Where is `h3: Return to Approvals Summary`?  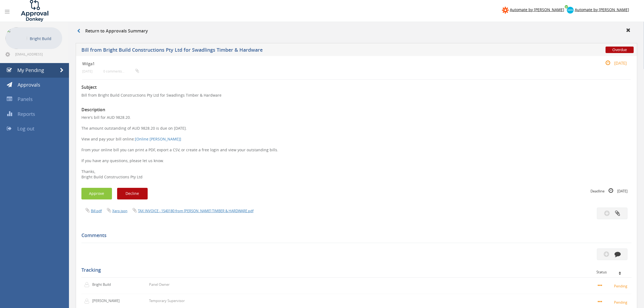 h3: Return to Approvals Summary is located at coordinates (113, 31).